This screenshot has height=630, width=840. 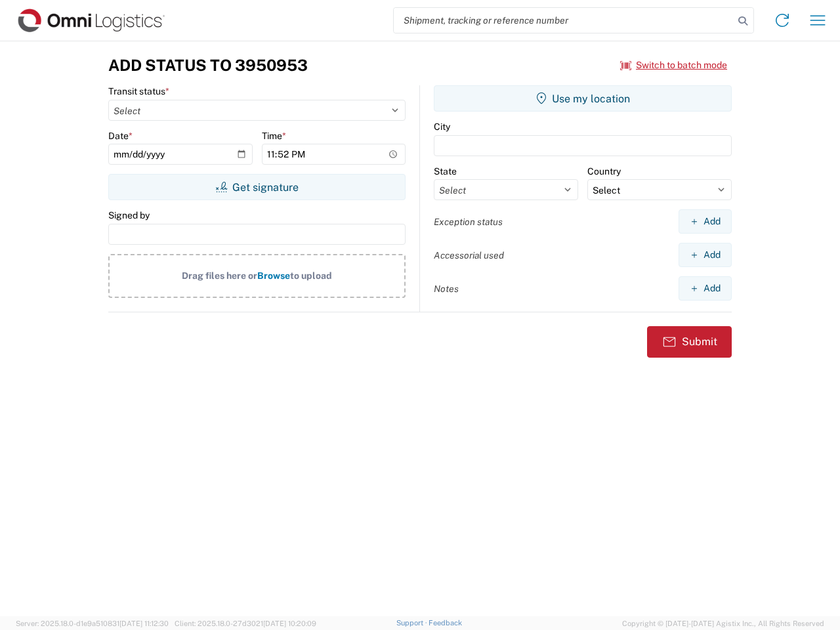 I want to click on label: Accessorial used, so click(x=469, y=255).